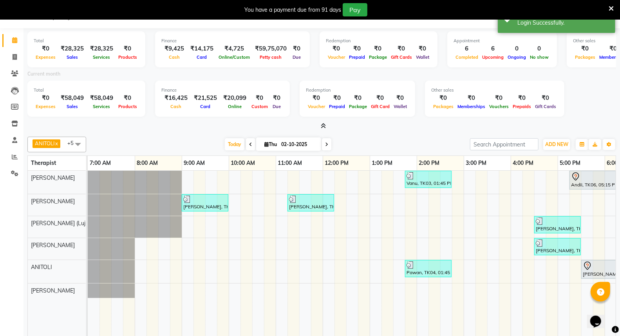 The height and width of the screenshot is (336, 620). What do you see at coordinates (260, 107) in the screenshot?
I see `span: Custom` at bounding box center [260, 107].